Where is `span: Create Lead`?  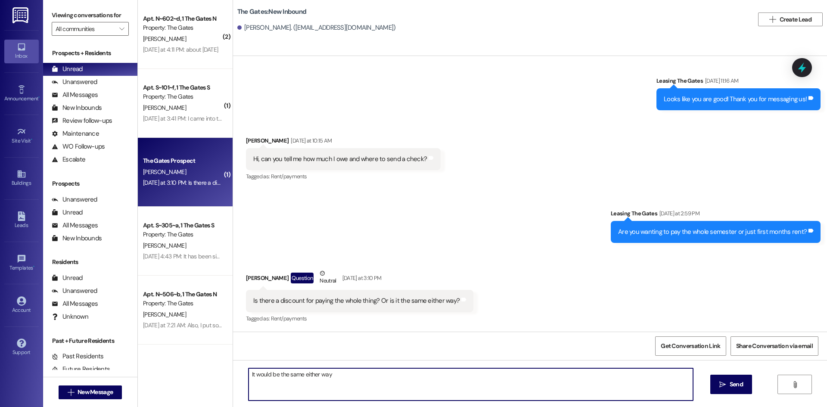
span: Create Lead is located at coordinates (795, 19).